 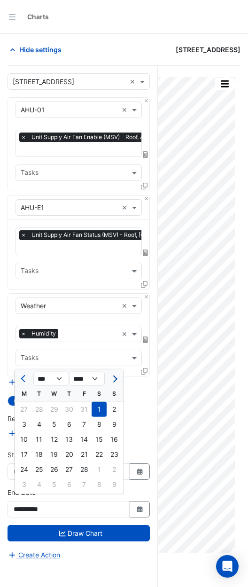 What do you see at coordinates (84, 439) in the screenshot?
I see `div: Friday, February 14, 2025` at bounding box center [84, 439].